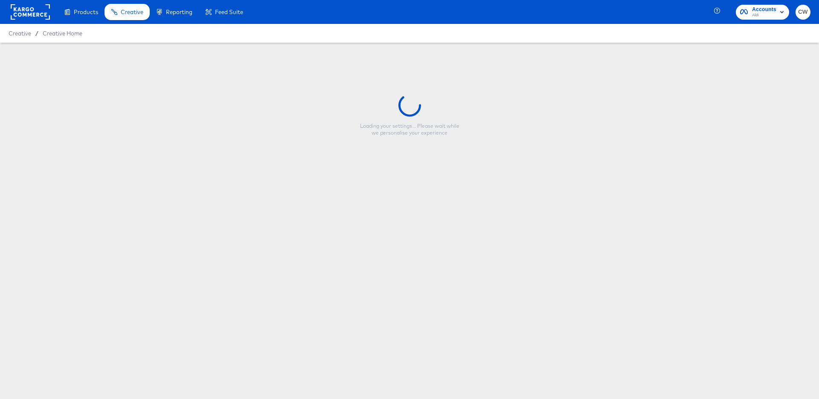 Image resolution: width=819 pixels, height=399 pixels. What do you see at coordinates (229, 12) in the screenshot?
I see `span: Feed Suite` at bounding box center [229, 12].